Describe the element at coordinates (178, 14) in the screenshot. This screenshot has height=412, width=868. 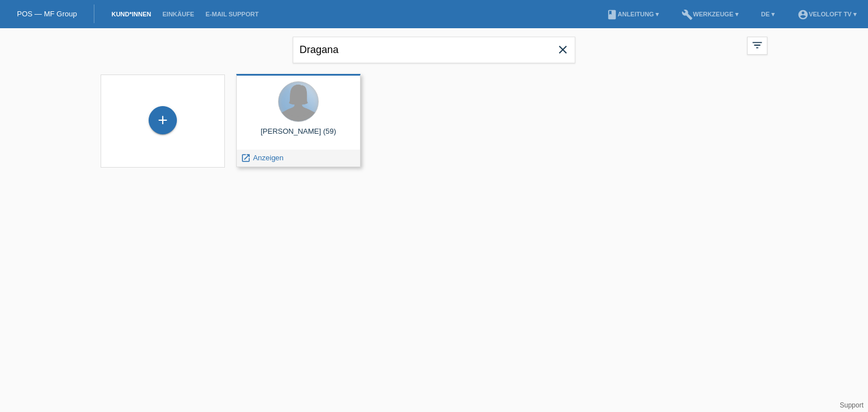
I see `a: Einkäufe` at that location.